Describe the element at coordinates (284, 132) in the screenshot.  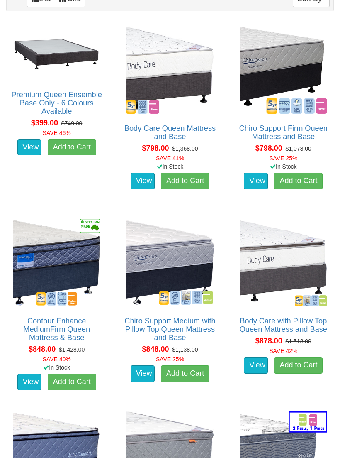
I see `a: Chiro Support Firm Queen Mattress and Base` at that location.